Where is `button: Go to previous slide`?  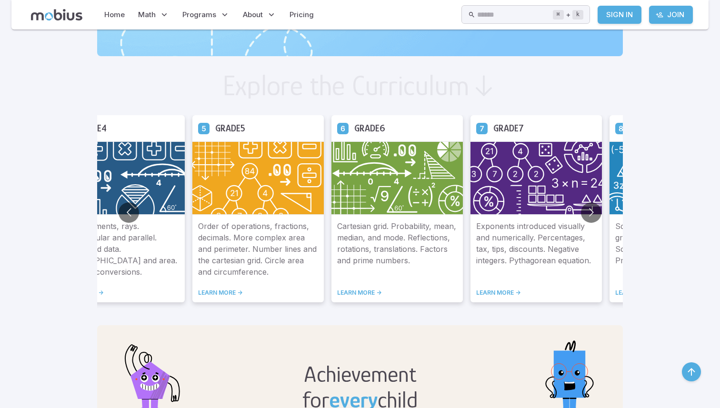 button: Go to previous slide is located at coordinates (129, 212).